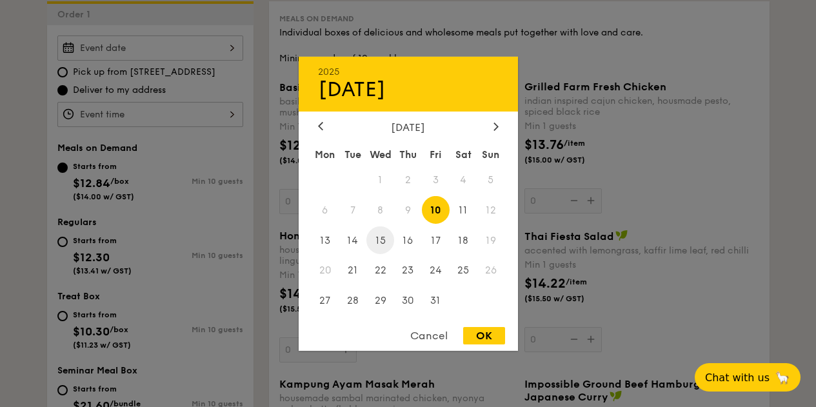  Describe the element at coordinates (491, 179) in the screenshot. I see `span: 5` at that location.